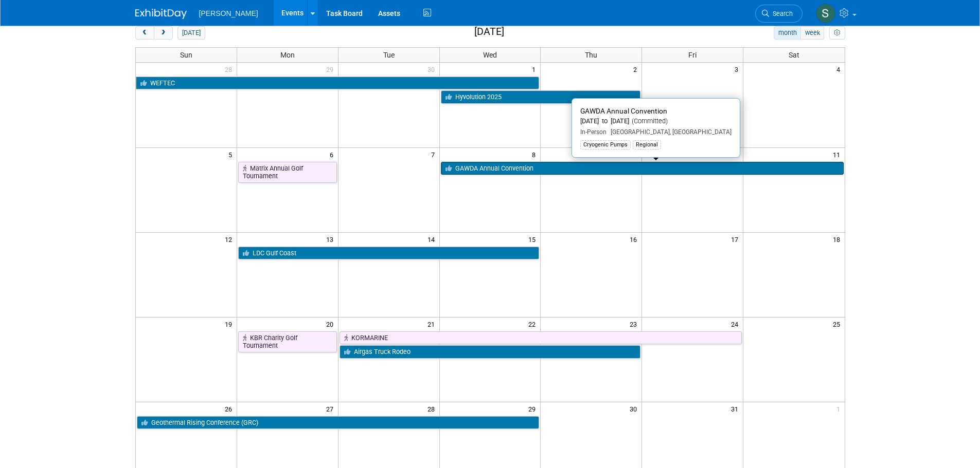 The width and height of the screenshot is (980, 468). What do you see at coordinates (433, 324) in the screenshot?
I see `span: 21` at bounding box center [433, 324].